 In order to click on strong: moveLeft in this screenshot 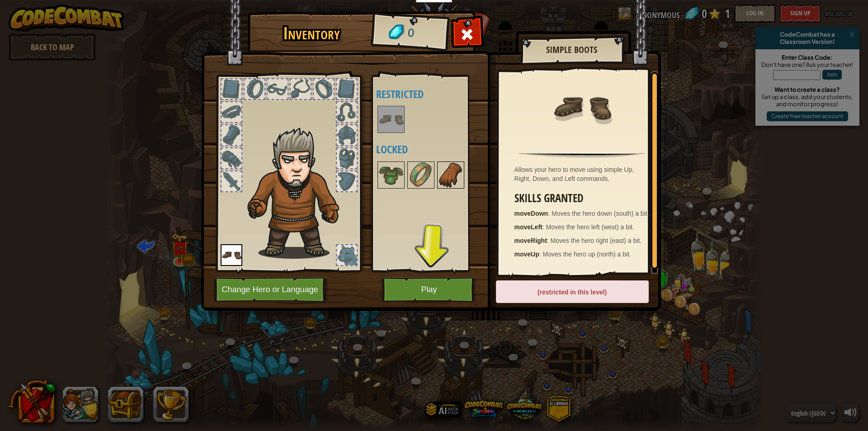, I will do `click(528, 227)`.